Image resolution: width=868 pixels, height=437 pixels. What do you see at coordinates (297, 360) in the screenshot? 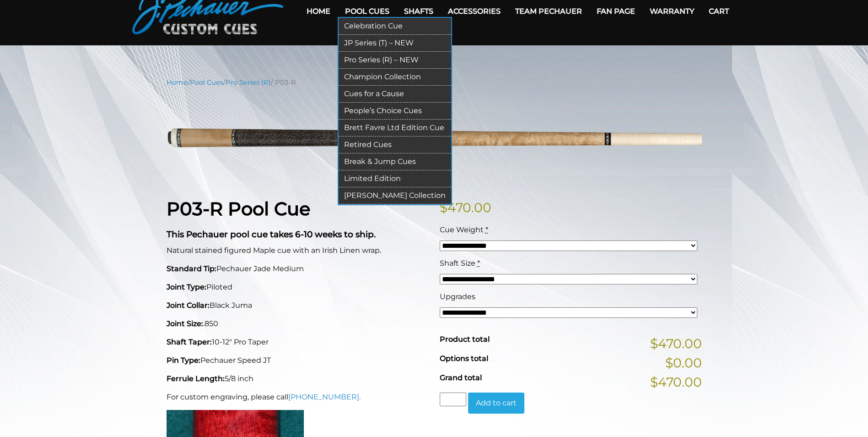
I see `p: Pechauer Speed JT` at bounding box center [297, 360].